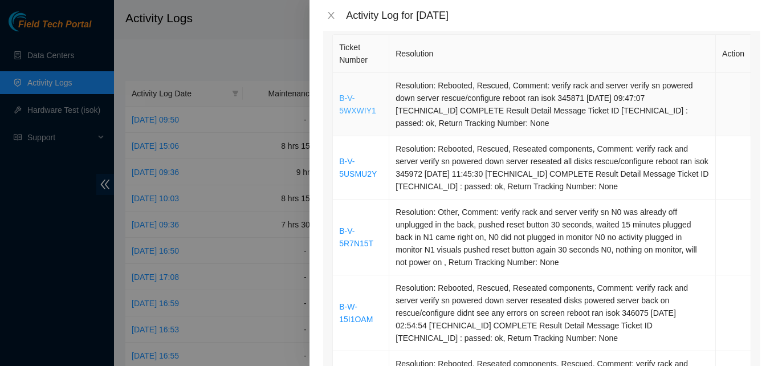 This screenshot has width=774, height=366. Describe the element at coordinates (331, 15) in the screenshot. I see `span: close` at that location.